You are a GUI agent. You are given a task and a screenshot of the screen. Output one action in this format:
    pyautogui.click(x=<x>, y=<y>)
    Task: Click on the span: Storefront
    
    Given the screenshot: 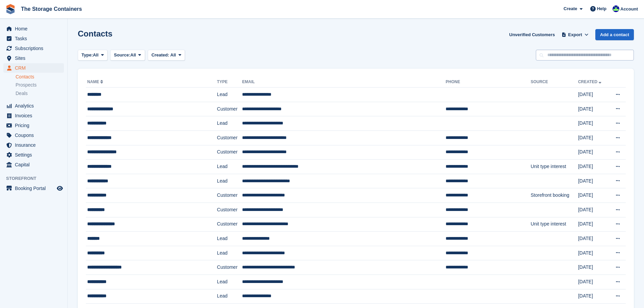 What is the action you would take?
    pyautogui.click(x=36, y=179)
    